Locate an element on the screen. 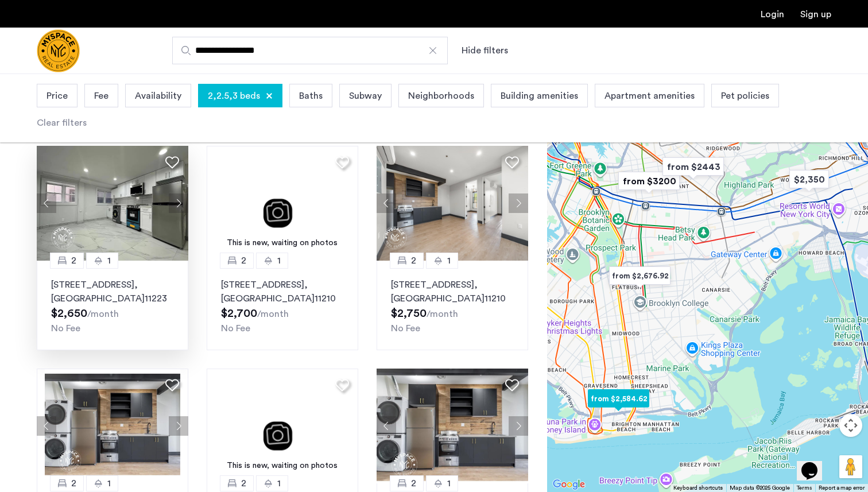  span: Fee is located at coordinates (101, 96).